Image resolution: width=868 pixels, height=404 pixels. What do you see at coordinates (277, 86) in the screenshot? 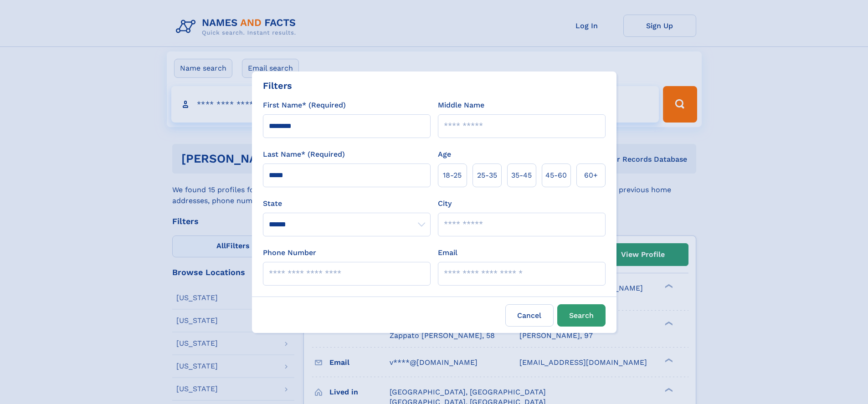
I see `div: Filters` at bounding box center [277, 86].